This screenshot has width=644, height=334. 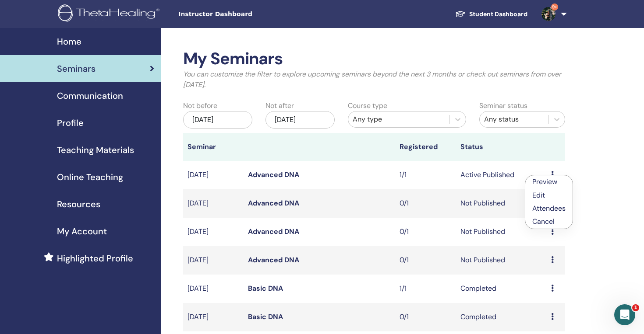 I want to click on span: Highlighted Profile, so click(x=95, y=259).